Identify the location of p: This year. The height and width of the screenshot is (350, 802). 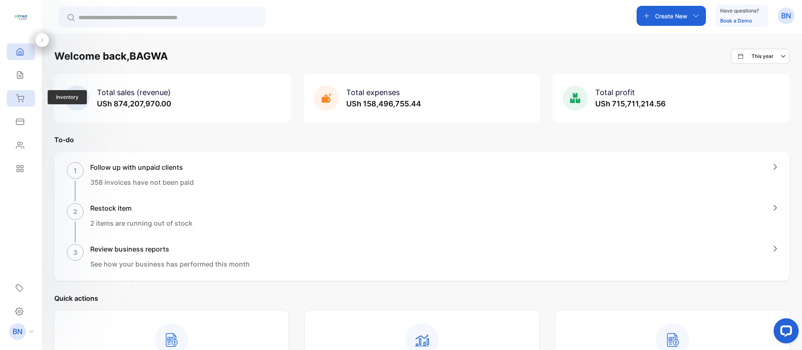
(762, 56).